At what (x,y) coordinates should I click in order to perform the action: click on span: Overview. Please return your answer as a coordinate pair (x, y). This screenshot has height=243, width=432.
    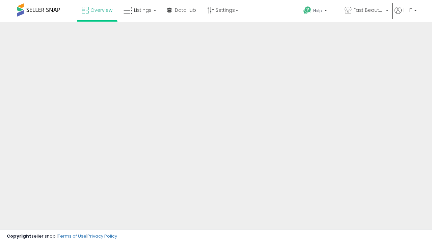
    Looking at the image, I should click on (101, 10).